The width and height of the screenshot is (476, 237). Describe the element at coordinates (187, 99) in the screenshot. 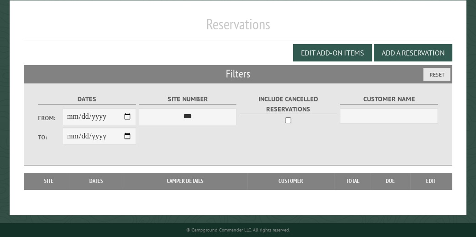

I see `label: Site Number` at that location.